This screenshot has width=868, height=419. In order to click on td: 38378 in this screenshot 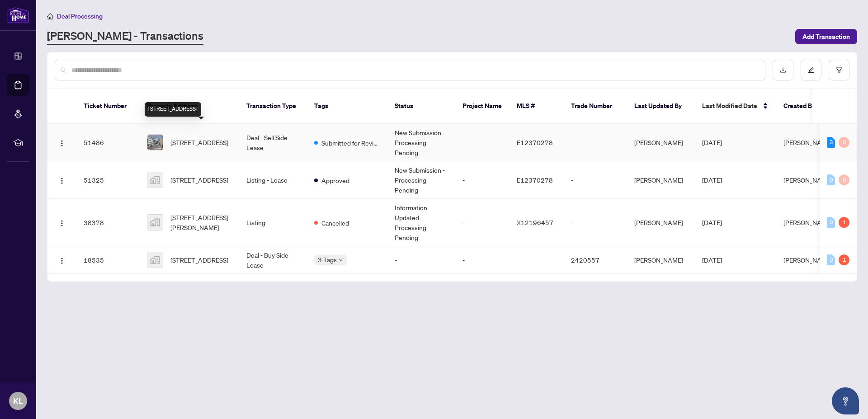, I will do `click(108, 222)`.